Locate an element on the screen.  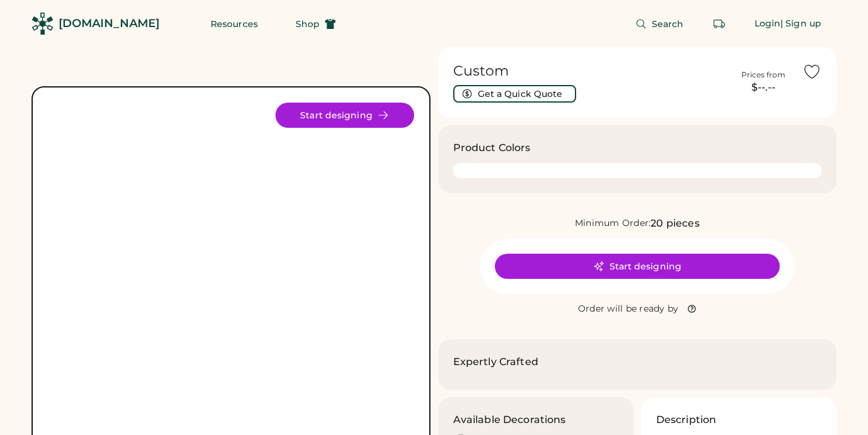
div: Prices from is located at coordinates (763, 75).